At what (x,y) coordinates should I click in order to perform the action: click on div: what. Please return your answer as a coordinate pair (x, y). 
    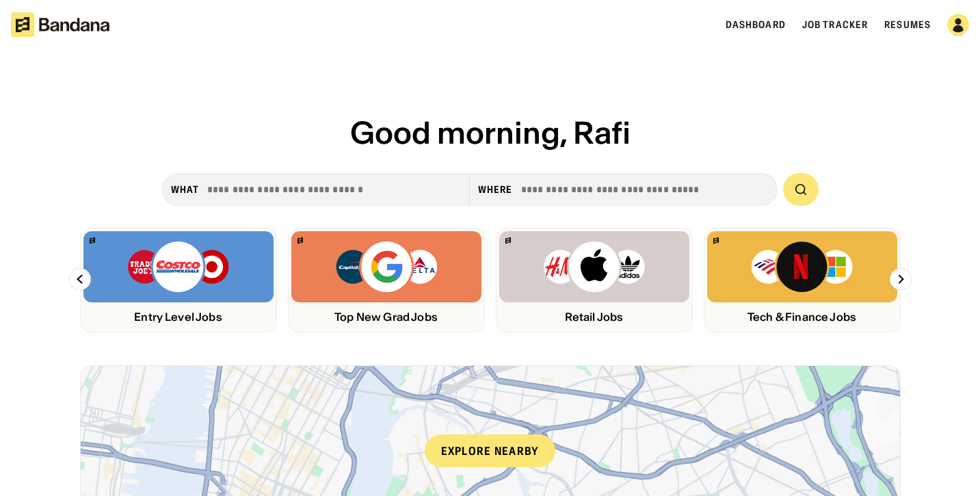
    Looking at the image, I should click on (184, 190).